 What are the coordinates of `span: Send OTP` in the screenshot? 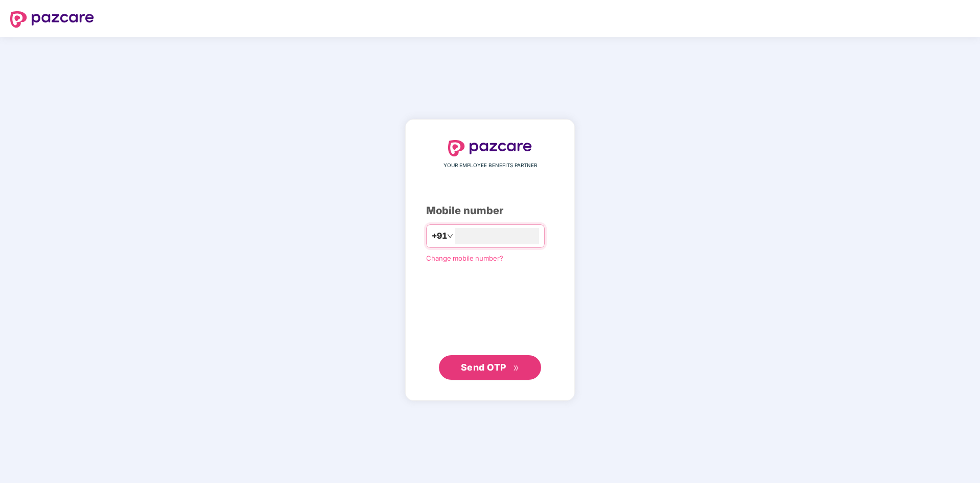 It's located at (483, 367).